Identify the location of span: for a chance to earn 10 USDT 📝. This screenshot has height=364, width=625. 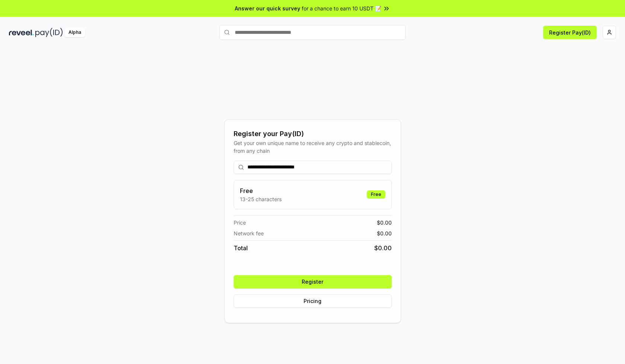
(341, 8).